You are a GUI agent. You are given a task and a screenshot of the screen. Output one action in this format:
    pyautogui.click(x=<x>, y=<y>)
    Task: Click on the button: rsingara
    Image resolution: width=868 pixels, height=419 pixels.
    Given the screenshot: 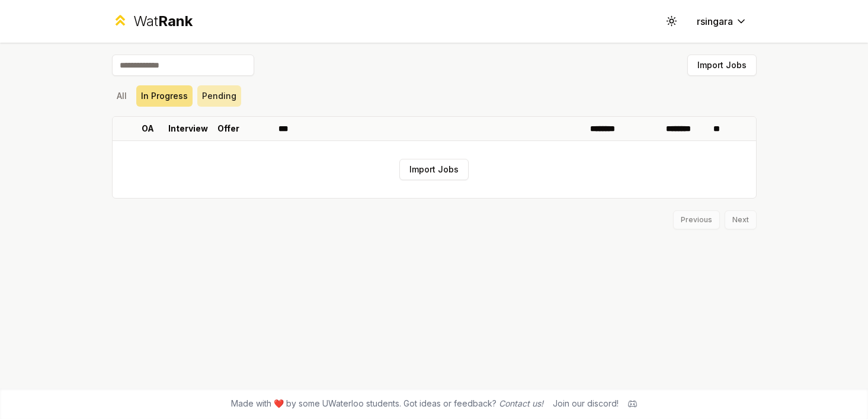 What is the action you would take?
    pyautogui.click(x=722, y=22)
    